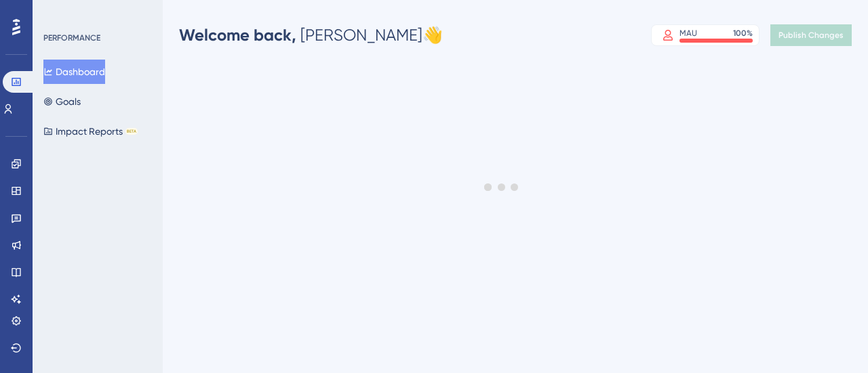 The width and height of the screenshot is (868, 373). What do you see at coordinates (743, 33) in the screenshot?
I see `div: 100 %` at bounding box center [743, 33].